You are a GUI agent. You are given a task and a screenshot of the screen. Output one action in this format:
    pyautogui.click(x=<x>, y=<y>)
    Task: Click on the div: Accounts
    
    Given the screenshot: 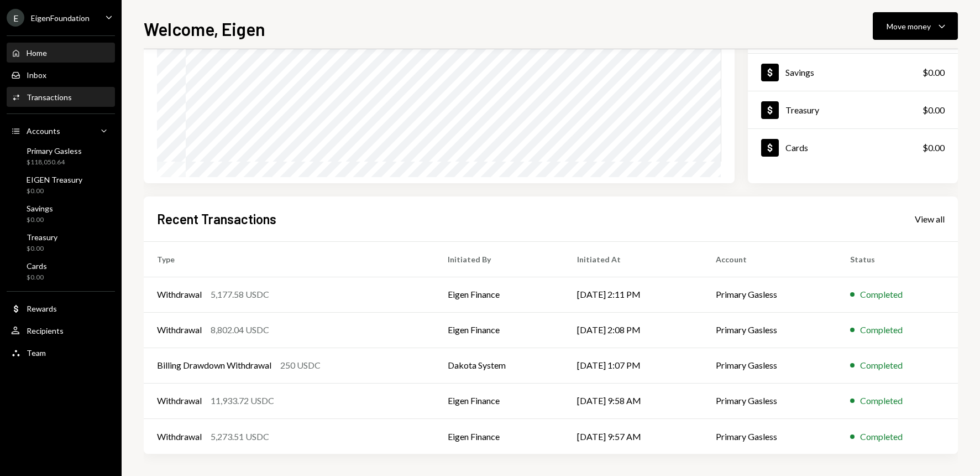 What is the action you would take?
    pyautogui.click(x=43, y=131)
    